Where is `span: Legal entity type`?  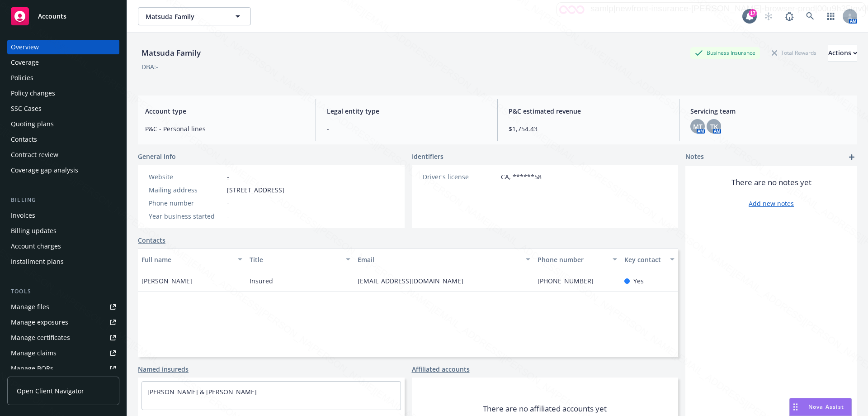 span: Legal entity type is located at coordinates (406, 111).